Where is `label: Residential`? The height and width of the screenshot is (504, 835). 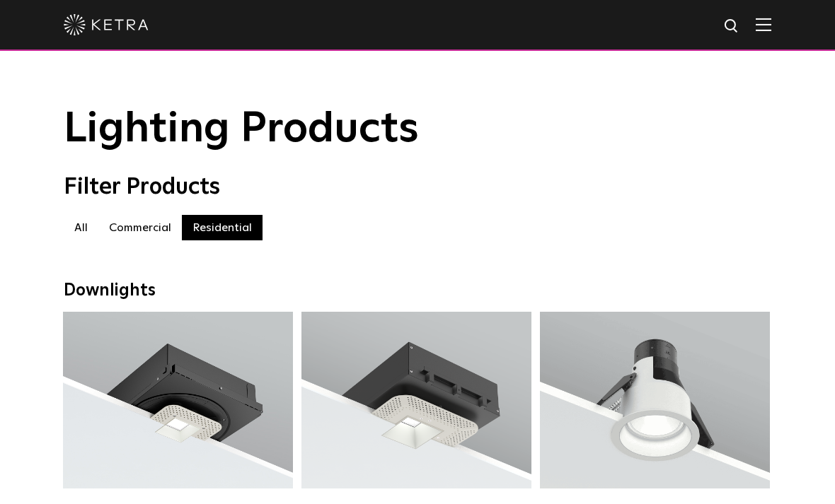
label: Residential is located at coordinates (222, 228).